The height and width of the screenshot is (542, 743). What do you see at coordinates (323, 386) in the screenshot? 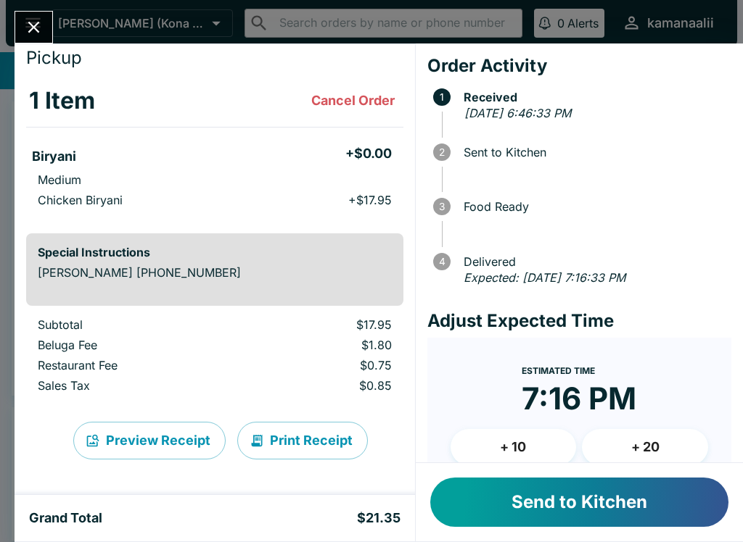
I see `p: $0.85` at bounding box center [323, 386].